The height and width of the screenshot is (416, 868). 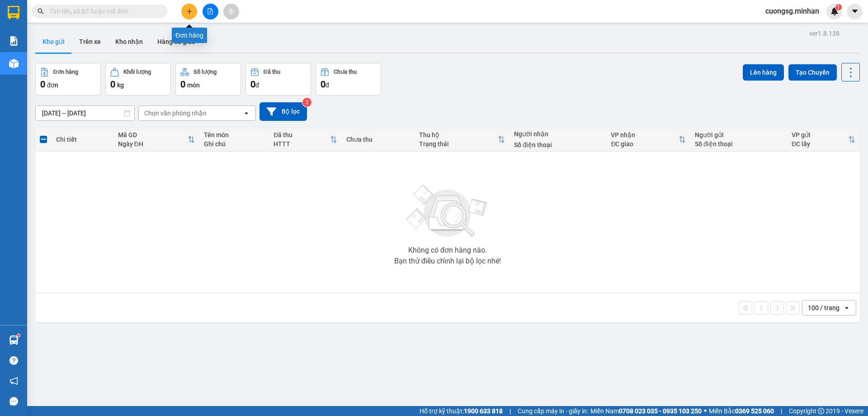 I want to click on input: Tìm tên, số ĐT hoặc mã đơn, so click(x=103, y=12).